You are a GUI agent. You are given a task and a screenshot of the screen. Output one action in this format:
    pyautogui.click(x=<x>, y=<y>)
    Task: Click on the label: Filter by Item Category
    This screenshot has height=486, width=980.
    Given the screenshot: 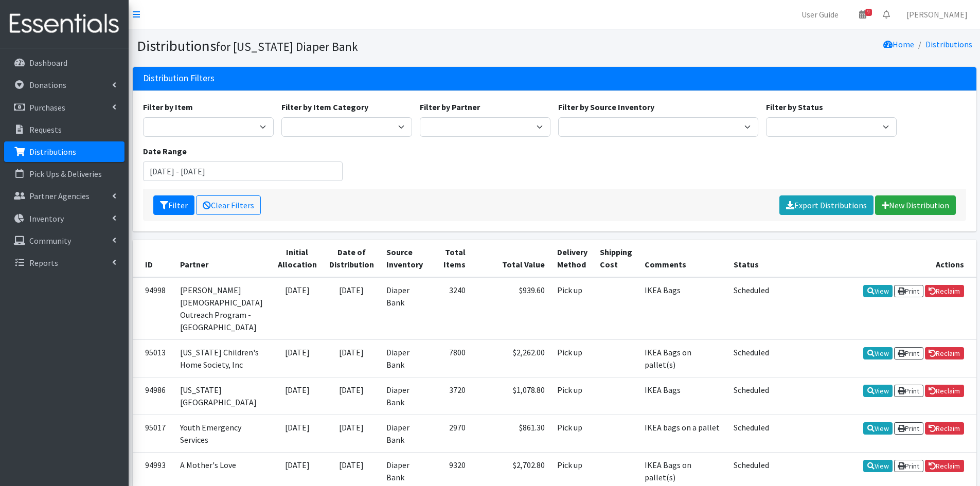 What is the action you would take?
    pyautogui.click(x=324, y=107)
    